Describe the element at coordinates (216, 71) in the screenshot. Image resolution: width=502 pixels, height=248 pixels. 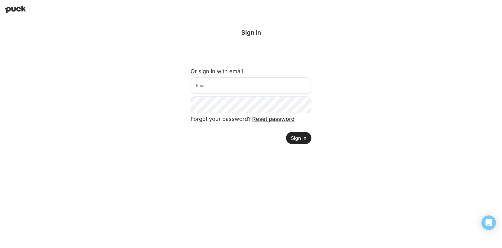
I see `label: Or sign in with email` at that location.